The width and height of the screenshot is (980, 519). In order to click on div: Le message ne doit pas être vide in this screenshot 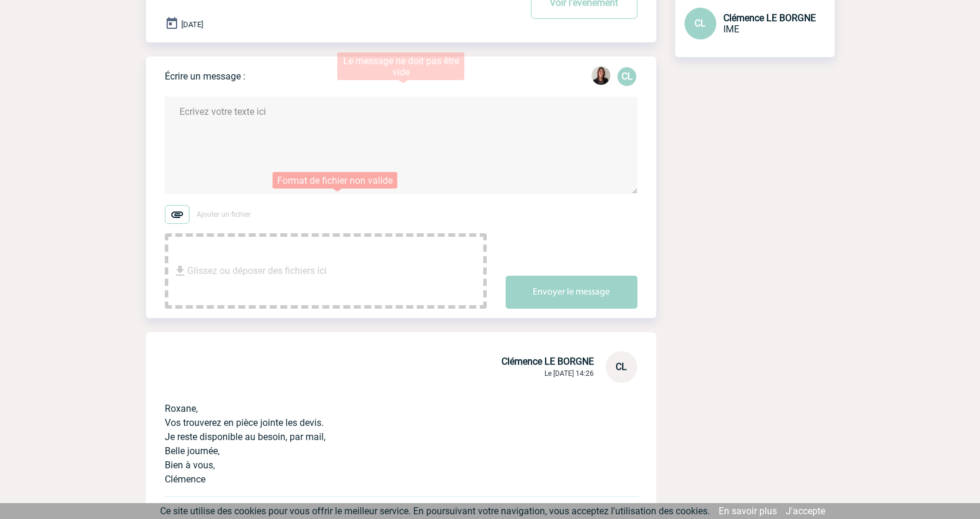, I will do `click(401, 66)`.